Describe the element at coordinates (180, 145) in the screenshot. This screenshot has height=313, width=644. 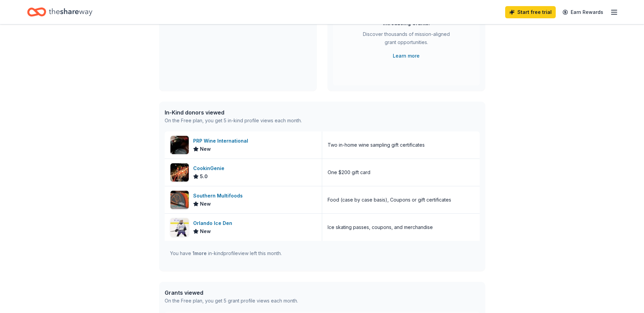
I see `img: Image for PRP Wine International` at that location.